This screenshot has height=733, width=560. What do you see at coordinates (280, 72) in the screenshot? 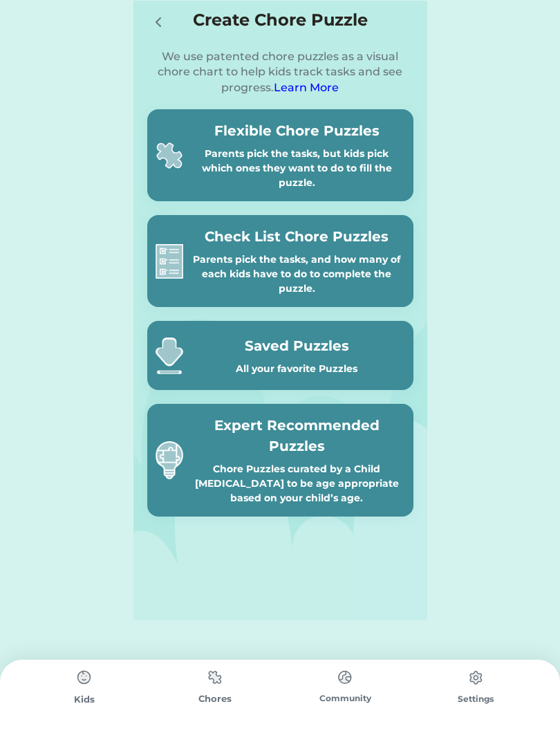
I see `div: We use patented chore puzzles as a visual chore chart to help kids track tasks and see progress.` at bounding box center [280, 72].